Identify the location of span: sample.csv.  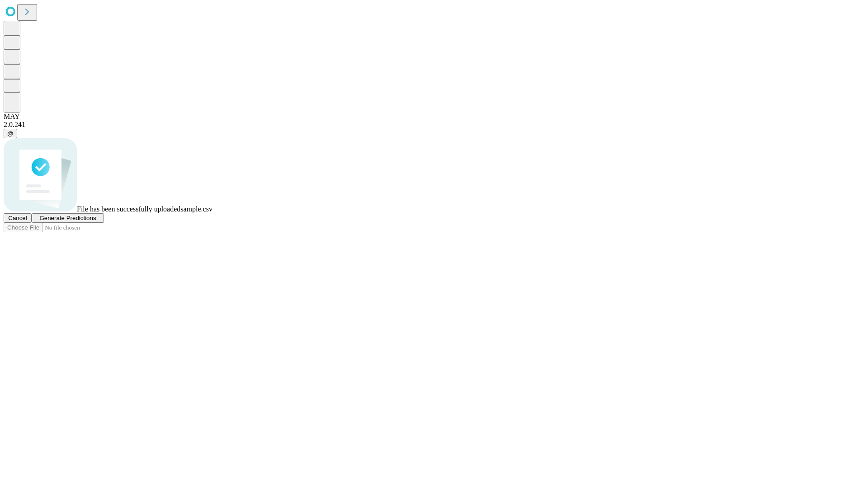
(196, 209).